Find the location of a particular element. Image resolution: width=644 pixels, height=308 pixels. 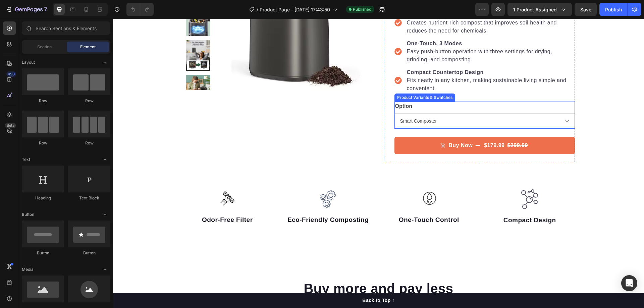

strong: Compact Countertop Design is located at coordinates (332, 53).